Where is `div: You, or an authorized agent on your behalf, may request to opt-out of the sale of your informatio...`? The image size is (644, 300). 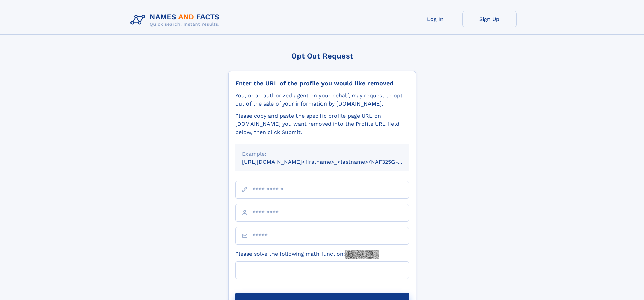
div: You, or an authorized agent on your behalf, may request to opt-out of the sale of your informatio... is located at coordinates (322, 100).